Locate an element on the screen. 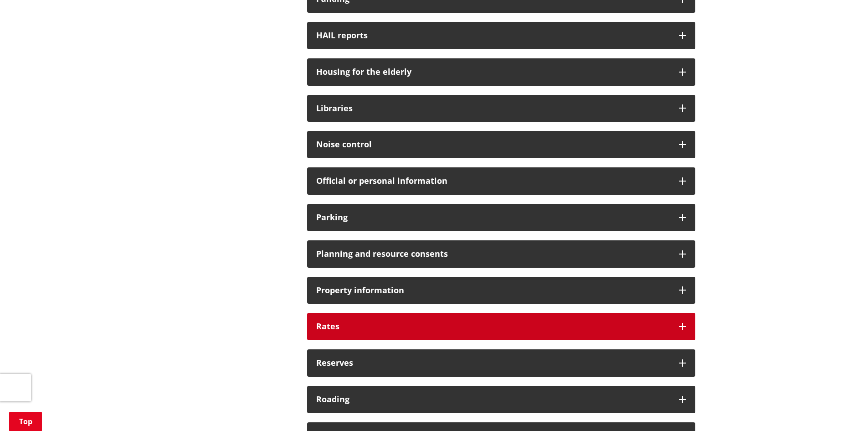  h3: Official or personal information is located at coordinates (493, 181).